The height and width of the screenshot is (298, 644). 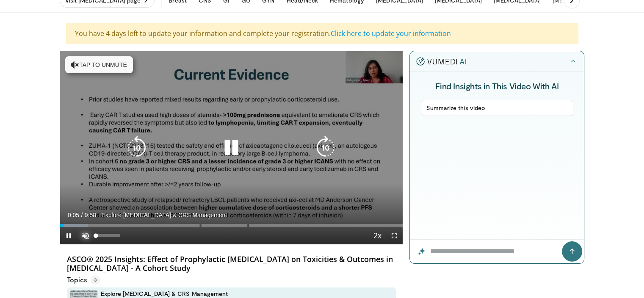 What do you see at coordinates (69, 236) in the screenshot?
I see `button: Pause` at bounding box center [69, 236].